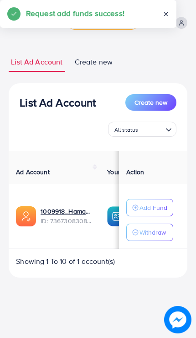 This screenshot has height=338, width=196. Describe the element at coordinates (75, 13) in the screenshot. I see `h5: Request add funds success!` at that location.